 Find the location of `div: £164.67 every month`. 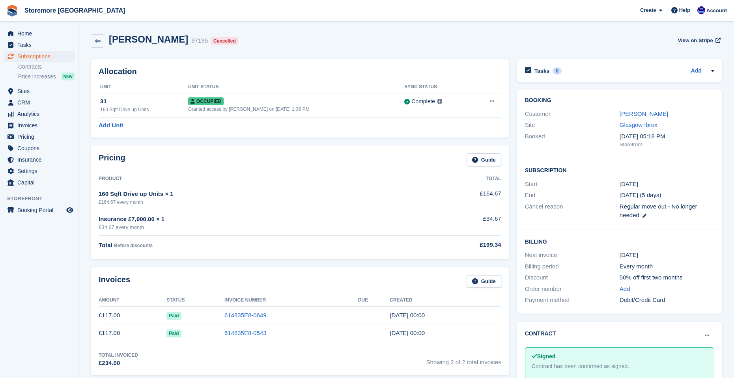

div: £164.67 every month is located at coordinates (255, 202).